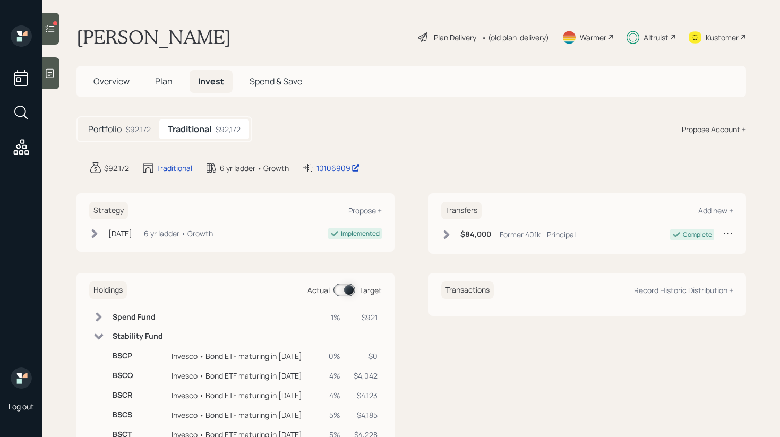 The height and width of the screenshot is (437, 780). What do you see at coordinates (21, 378) in the screenshot?
I see `img: retirable_logo.png` at bounding box center [21, 378].